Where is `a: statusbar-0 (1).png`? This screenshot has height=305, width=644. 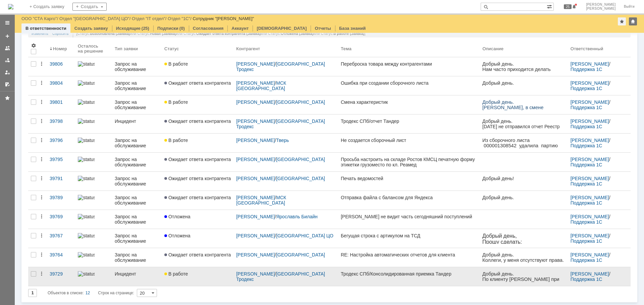 a: statusbar-0 (1).png is located at coordinates (94, 219).